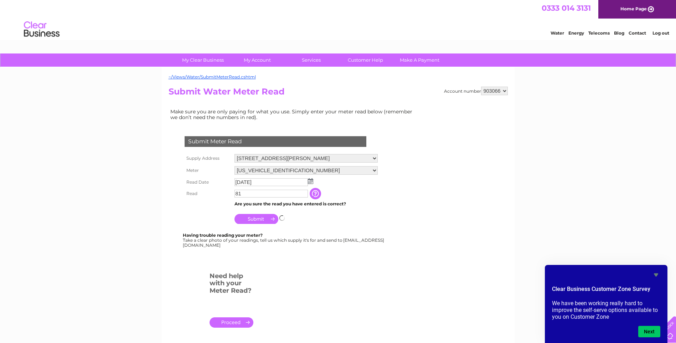 This screenshot has width=676, height=343. Describe the element at coordinates (257, 60) in the screenshot. I see `a: My Account` at that location.